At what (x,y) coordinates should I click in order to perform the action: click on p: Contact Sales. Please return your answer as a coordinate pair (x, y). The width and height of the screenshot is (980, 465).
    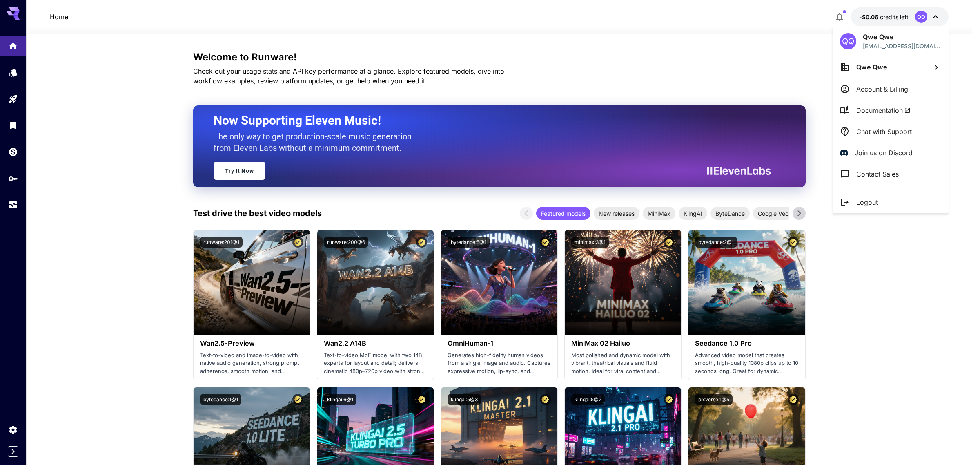
    Looking at the image, I should click on (877, 174).